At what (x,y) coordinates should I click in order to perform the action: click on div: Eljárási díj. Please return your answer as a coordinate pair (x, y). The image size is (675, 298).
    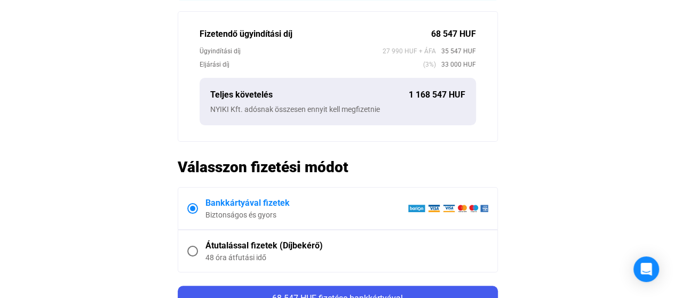
    Looking at the image, I should click on (311, 65).